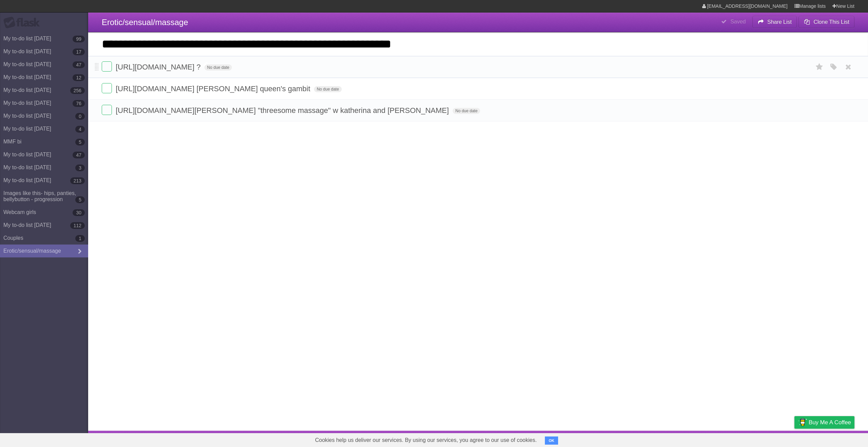  I want to click on b: 12, so click(78, 78).